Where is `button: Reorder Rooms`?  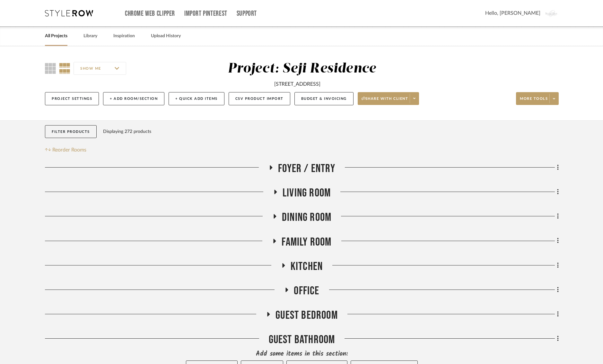 button: Reorder Rooms is located at coordinates (66, 150).